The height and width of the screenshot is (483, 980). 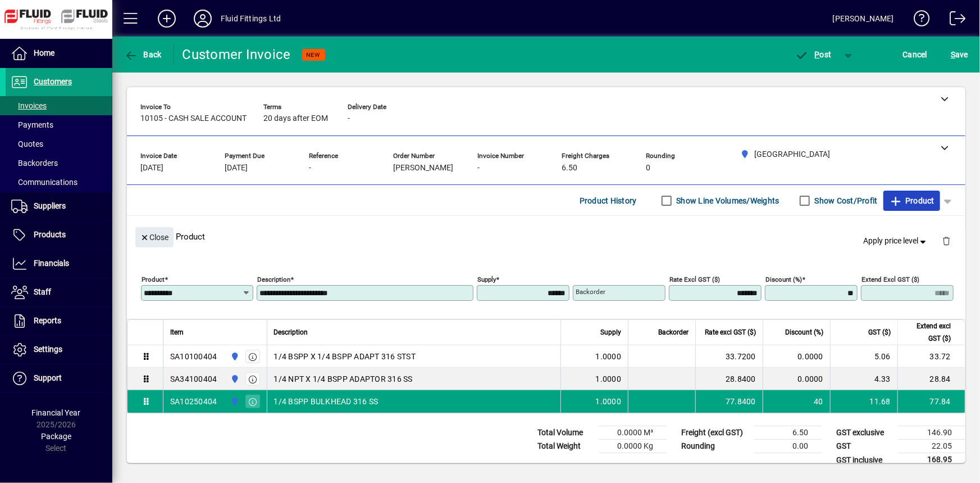 I want to click on a: Quotes, so click(x=59, y=144).